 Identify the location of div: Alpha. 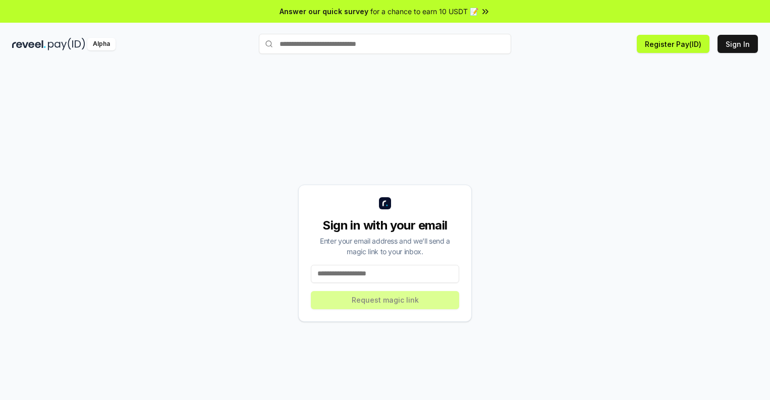
(101, 44).